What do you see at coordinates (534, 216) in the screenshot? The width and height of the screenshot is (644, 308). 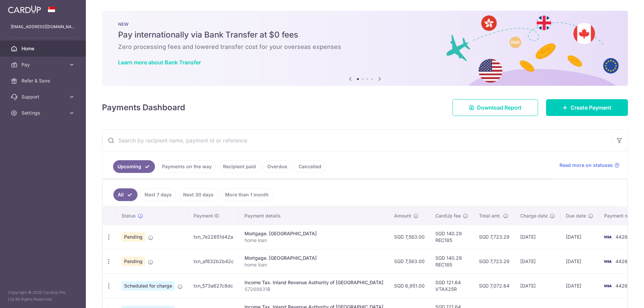 I see `span: Charge date` at bounding box center [534, 216].